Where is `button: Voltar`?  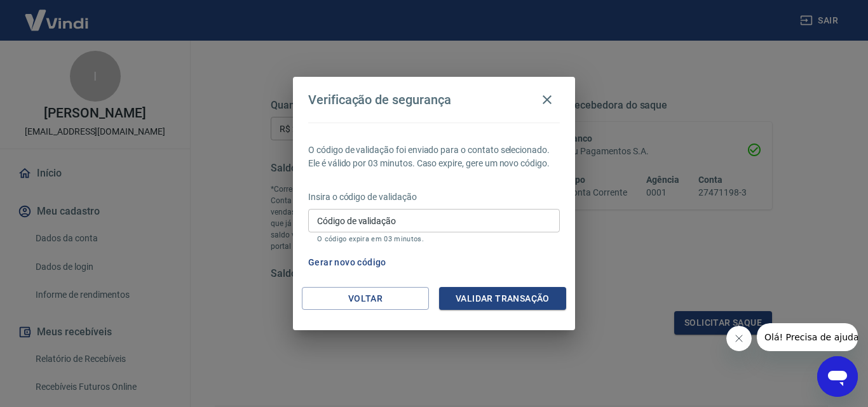
button: Voltar is located at coordinates (366, 299).